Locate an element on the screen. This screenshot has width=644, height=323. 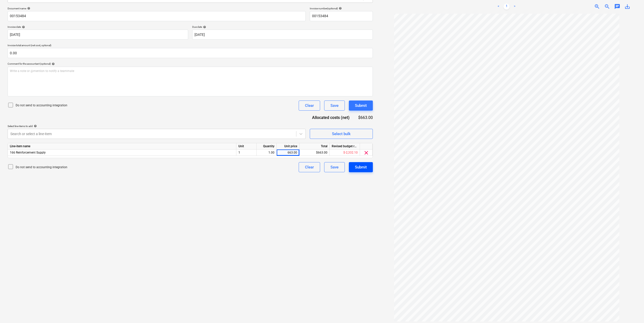
a: Page 1 is your current page is located at coordinates (506, 7).